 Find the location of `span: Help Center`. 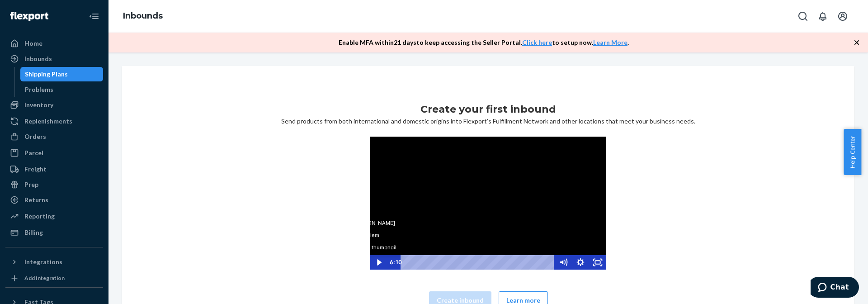

span: Help Center is located at coordinates (852, 152).